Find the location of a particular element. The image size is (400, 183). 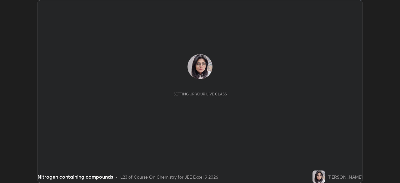

div: Nitrogen containing compounds is located at coordinates (75, 177).